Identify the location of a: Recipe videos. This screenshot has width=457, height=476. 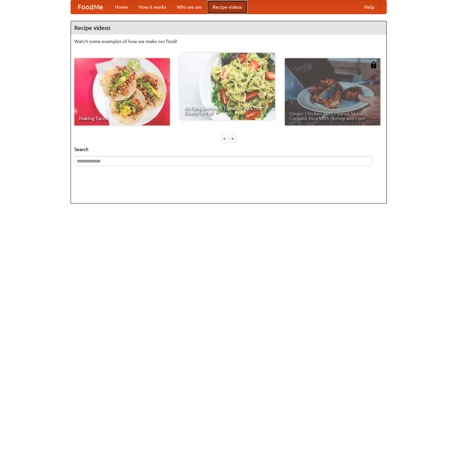
(227, 7).